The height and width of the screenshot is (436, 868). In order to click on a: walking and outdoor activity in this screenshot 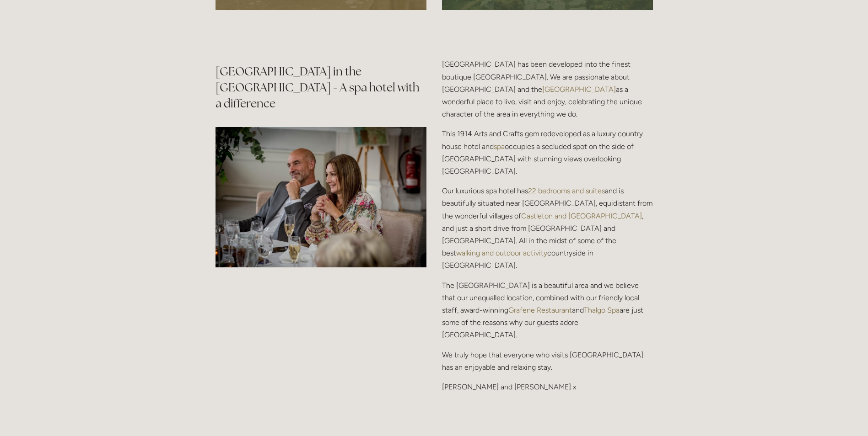, I will do `click(501, 253)`.